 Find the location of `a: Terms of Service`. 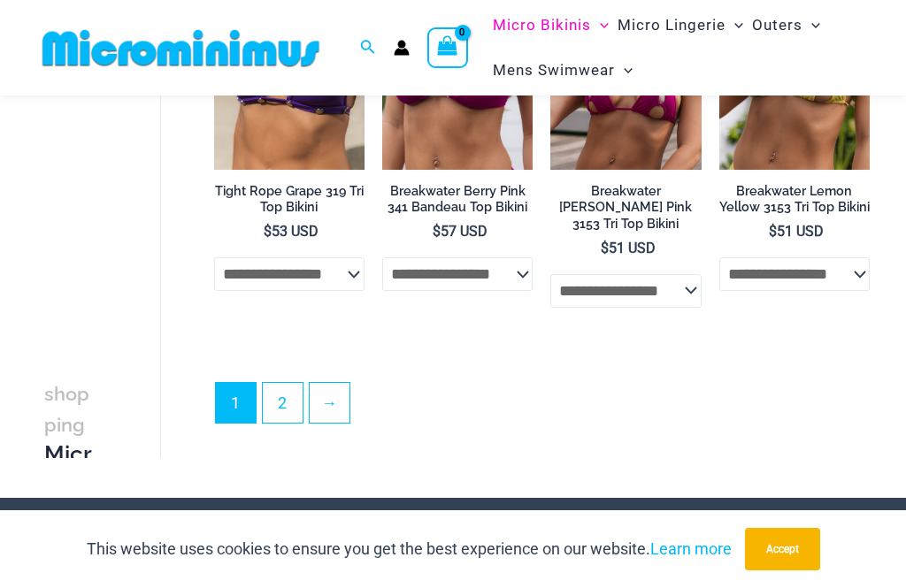

a: Terms of Service is located at coordinates (297, 517).